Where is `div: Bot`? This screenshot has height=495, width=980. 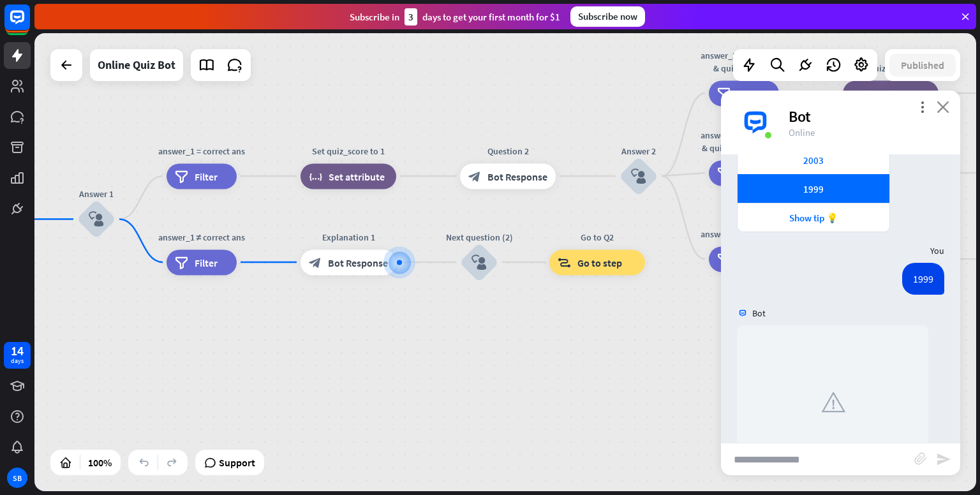 div: Bot is located at coordinates (866, 116).